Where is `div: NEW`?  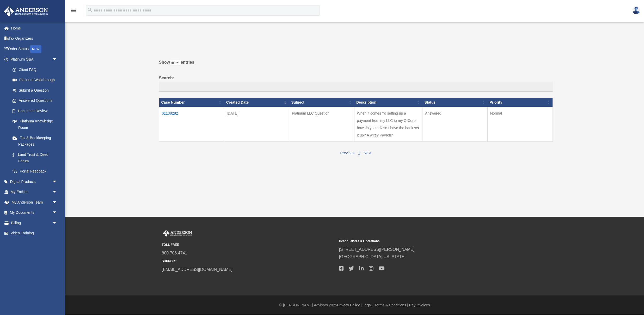 div: NEW is located at coordinates (36, 49).